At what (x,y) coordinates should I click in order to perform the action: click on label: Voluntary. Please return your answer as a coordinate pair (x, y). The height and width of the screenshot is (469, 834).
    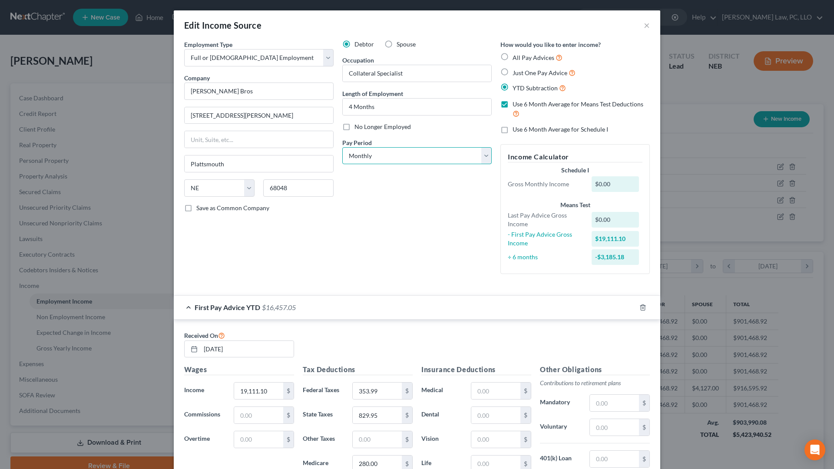
    Looking at the image, I should click on (560, 427).